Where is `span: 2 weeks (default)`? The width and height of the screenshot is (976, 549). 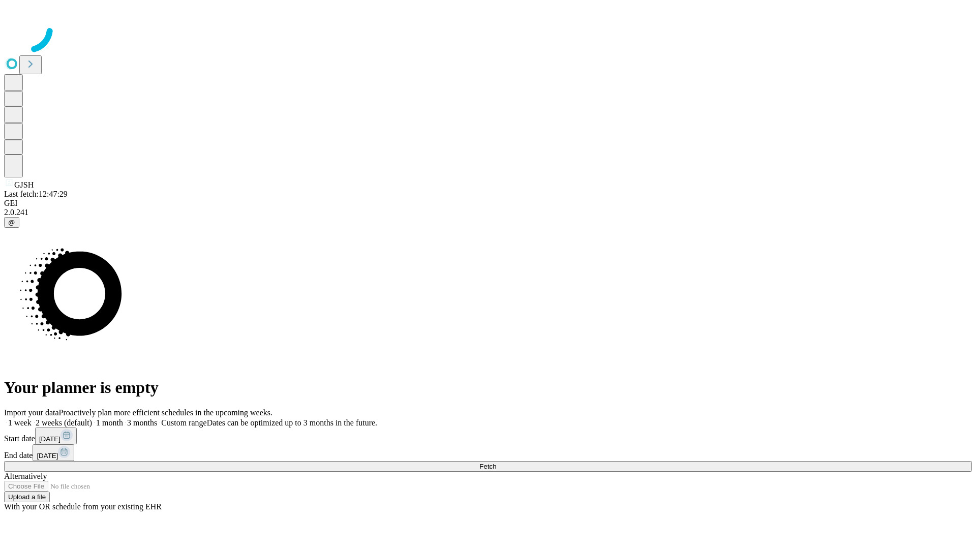
span: 2 weeks (default) is located at coordinates (64, 422).